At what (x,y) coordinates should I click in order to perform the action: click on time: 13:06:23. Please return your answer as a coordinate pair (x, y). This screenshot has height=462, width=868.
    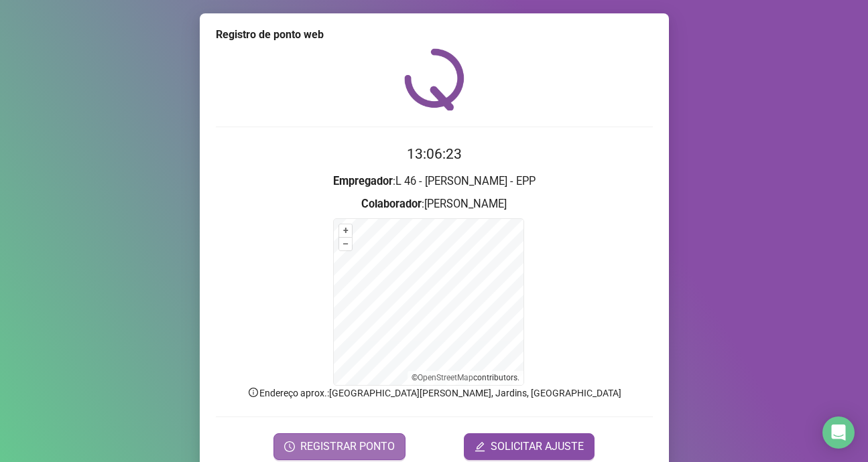
    Looking at the image, I should click on (434, 154).